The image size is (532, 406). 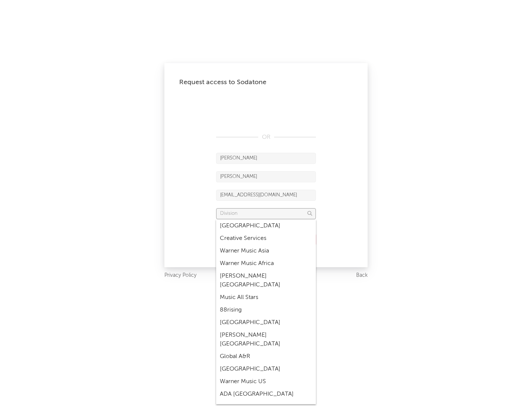 What do you see at coordinates (266, 195) in the screenshot?
I see `input: Email` at bounding box center [266, 195].